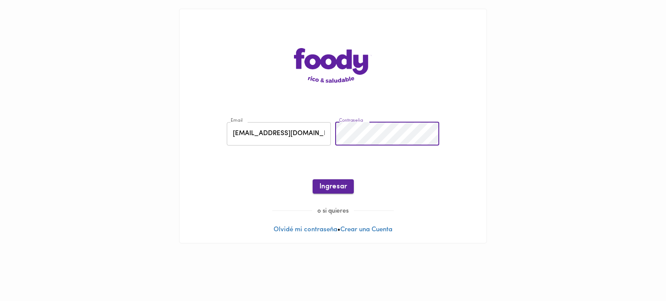  What do you see at coordinates (333, 211) in the screenshot?
I see `span: o si quieres` at bounding box center [333, 211].